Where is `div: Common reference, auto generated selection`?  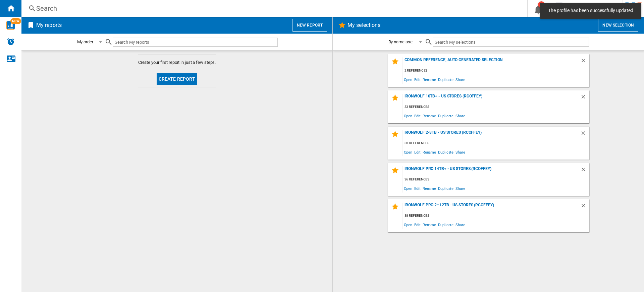
div: Common reference, auto generated selection is located at coordinates (491, 61).